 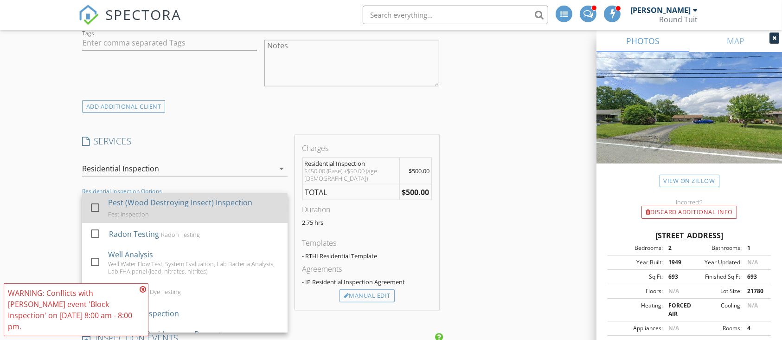 I want to click on div: - IP Residential Inspection Agreement, so click(x=368, y=282).